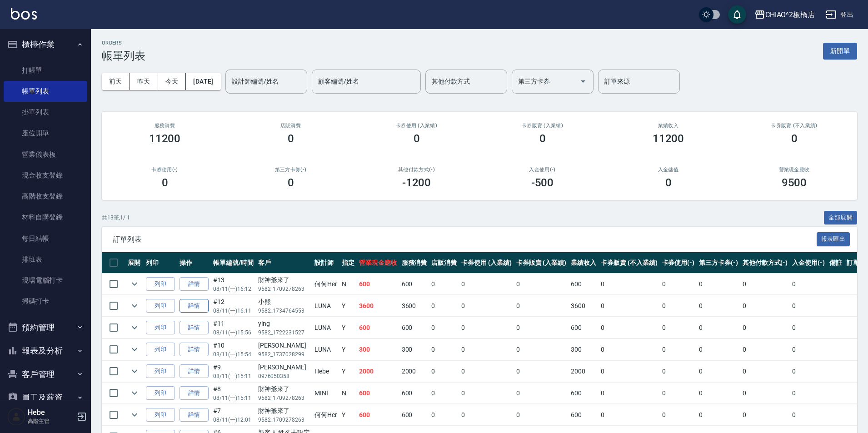 The width and height of the screenshot is (868, 433). I want to click on button: 預約管理, so click(45, 328).